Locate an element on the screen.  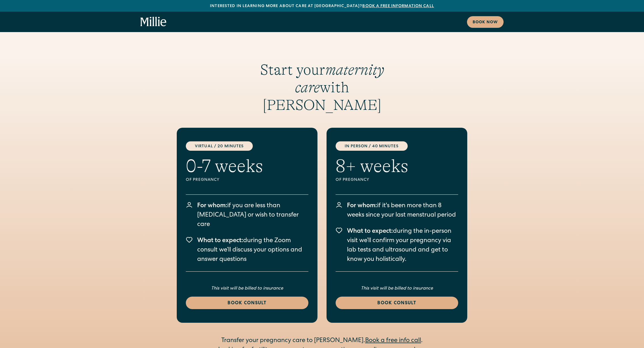
p: during the Zoom consult we’ll discuss your options and answer questions is located at coordinates (253, 250).